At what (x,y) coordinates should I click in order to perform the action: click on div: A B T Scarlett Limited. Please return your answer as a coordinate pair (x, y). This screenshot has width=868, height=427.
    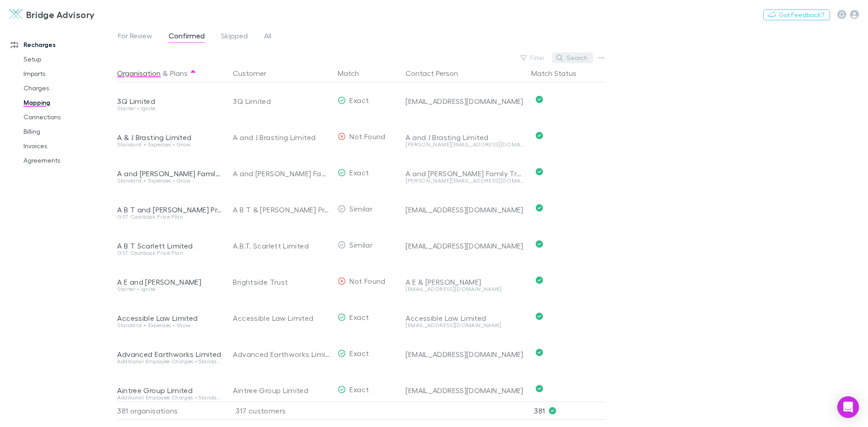
    Looking at the image, I should click on (169, 246).